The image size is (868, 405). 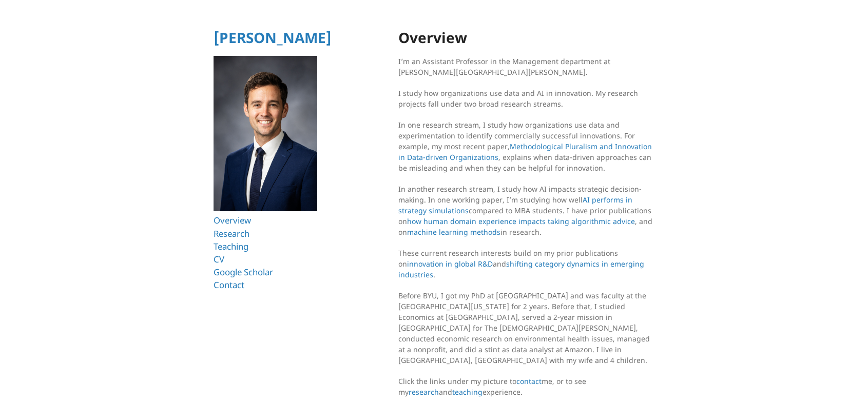 What do you see at coordinates (527, 387) in the screenshot?
I see `p: Click the links under my picture to me, or to see my and experience.` at bounding box center [527, 387].